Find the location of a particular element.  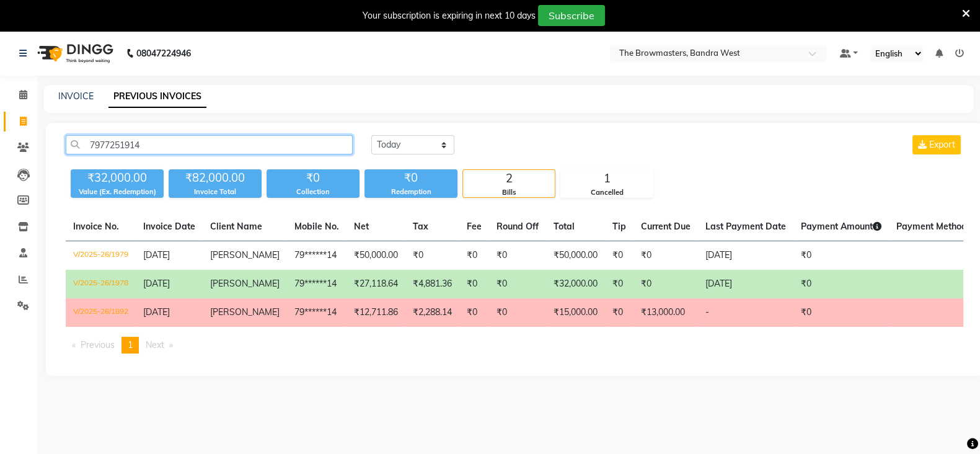

div: 1 is located at coordinates (607, 178).